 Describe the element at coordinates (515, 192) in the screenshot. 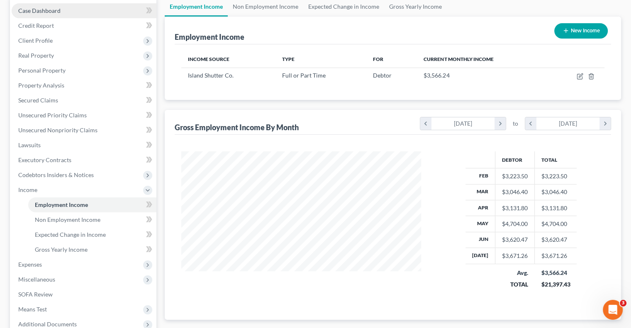

I see `div: $3,046.40` at that location.